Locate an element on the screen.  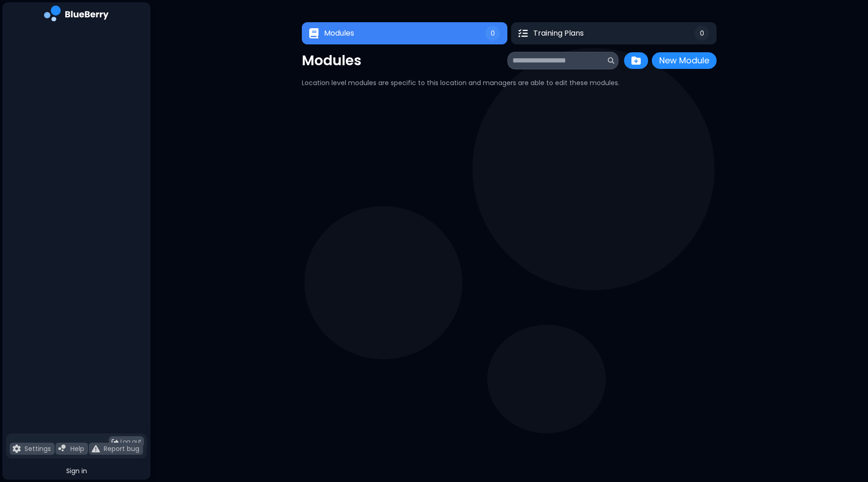
span: Modules is located at coordinates (339, 33).